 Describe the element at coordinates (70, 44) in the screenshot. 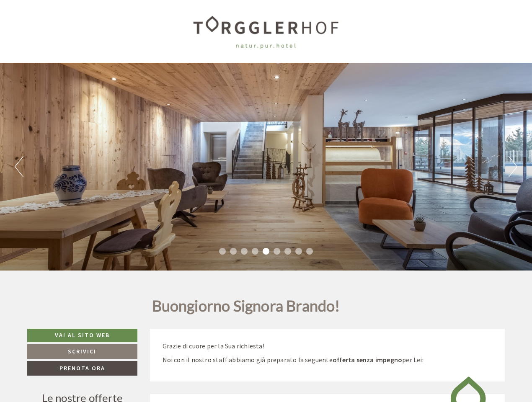

I see `small: 00:57` at that location.